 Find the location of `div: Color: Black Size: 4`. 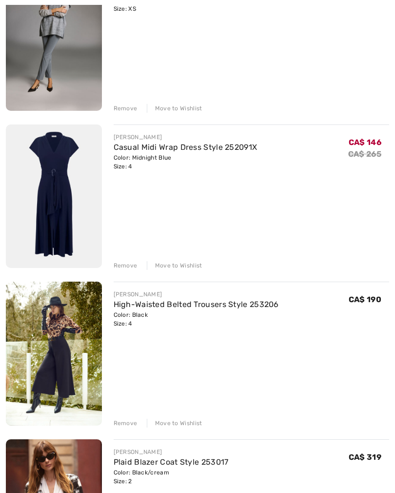

div: Color: Black Size: 4 is located at coordinates (196, 320).